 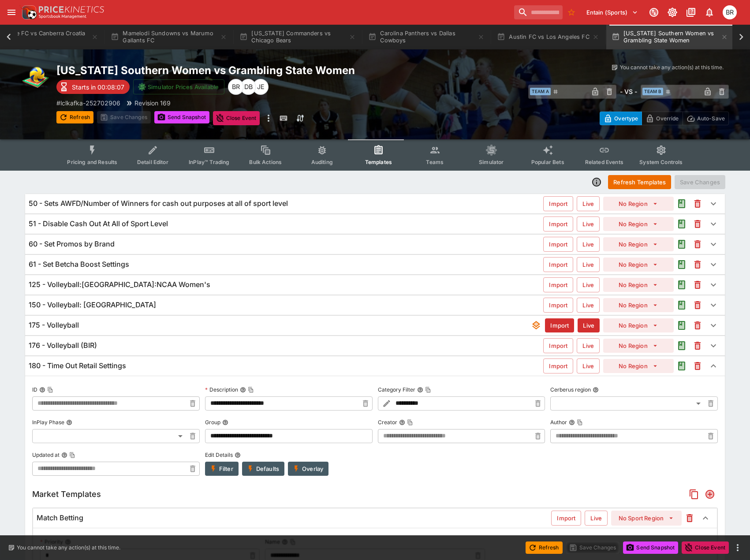 What do you see at coordinates (75, 117) in the screenshot?
I see `button: Refresh` at bounding box center [75, 117].